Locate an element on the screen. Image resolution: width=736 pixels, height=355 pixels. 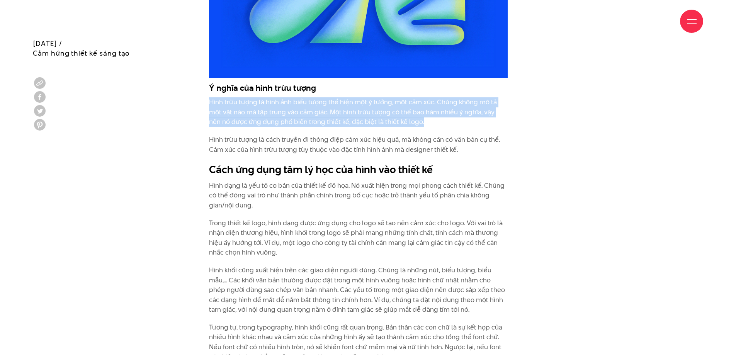
p: Hình trừu tượng là hình ảnh biểu tượng thể hiện một ý tưởng, một cảm xúc. Chúng không mô tả một v... is located at coordinates (358, 112).